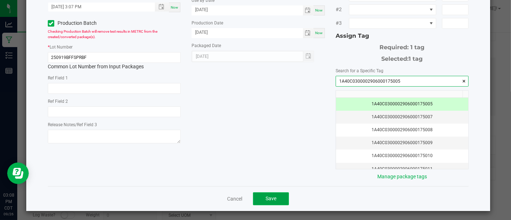 This screenshot has width=511, height=220. I want to click on span: #3, so click(342, 23).